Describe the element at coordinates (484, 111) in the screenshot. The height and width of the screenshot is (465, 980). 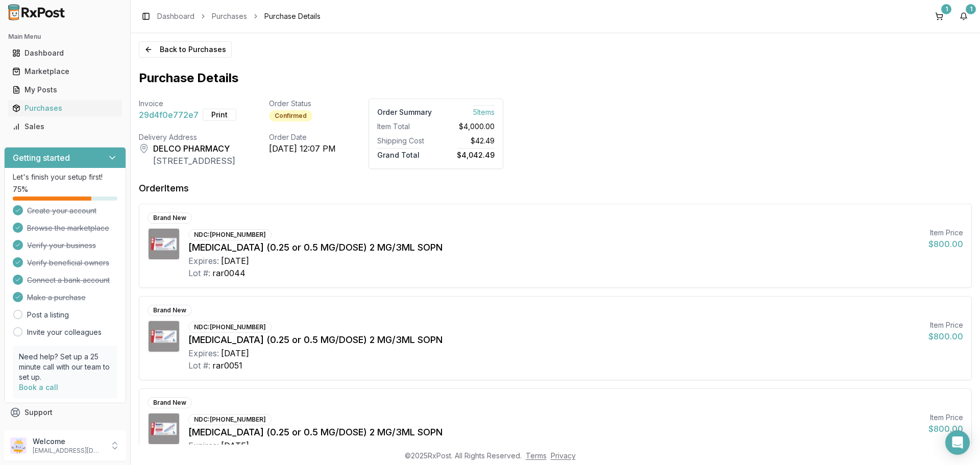
I see `span: 5 Item s` at that location.